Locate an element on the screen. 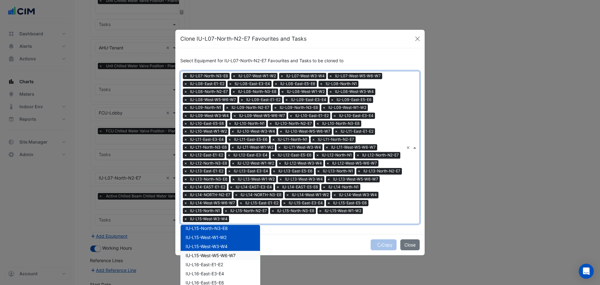  span: IU-L07-North-N3-E8 is located at coordinates (209, 76).